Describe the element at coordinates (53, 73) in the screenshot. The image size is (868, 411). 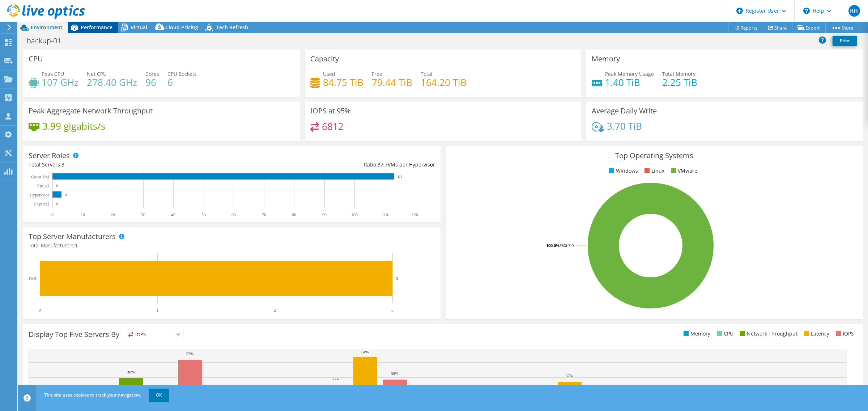
I see `span: Peak CPU` at that location.